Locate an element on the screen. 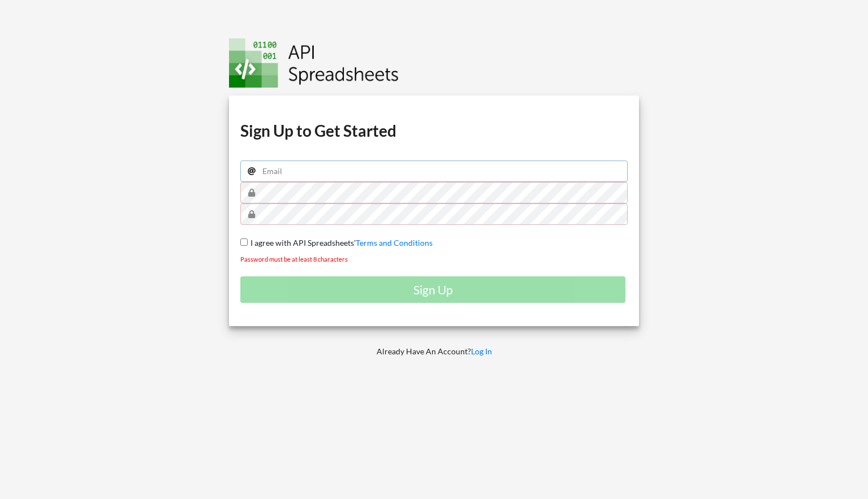 This screenshot has height=499, width=868. span: I agree with API Spreadsheets' is located at coordinates (302, 242).